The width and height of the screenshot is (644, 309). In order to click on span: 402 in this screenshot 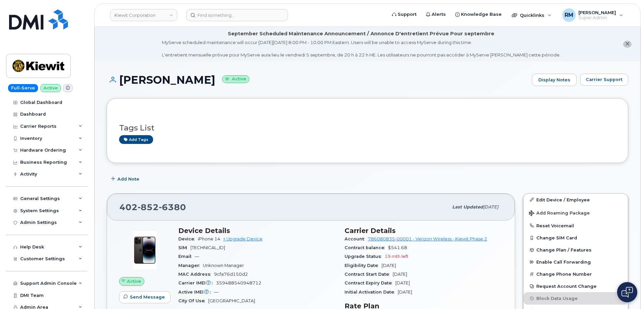, I will do `click(153, 207)`.